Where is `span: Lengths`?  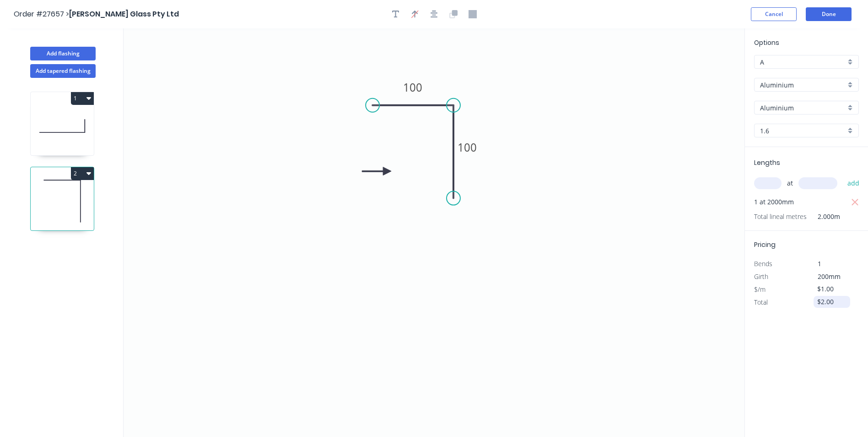 span: Lengths is located at coordinates (767, 163).